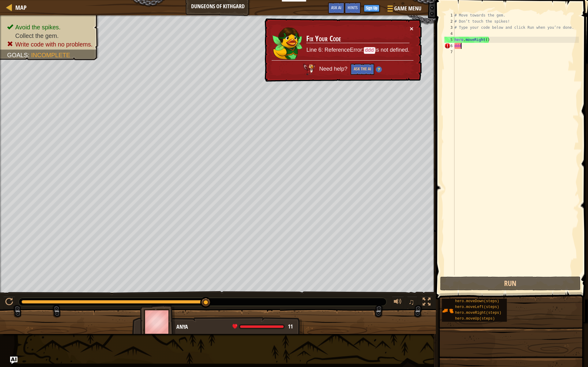  What do you see at coordinates (449, 21) in the screenshot?
I see `div: 2` at bounding box center [449, 21].